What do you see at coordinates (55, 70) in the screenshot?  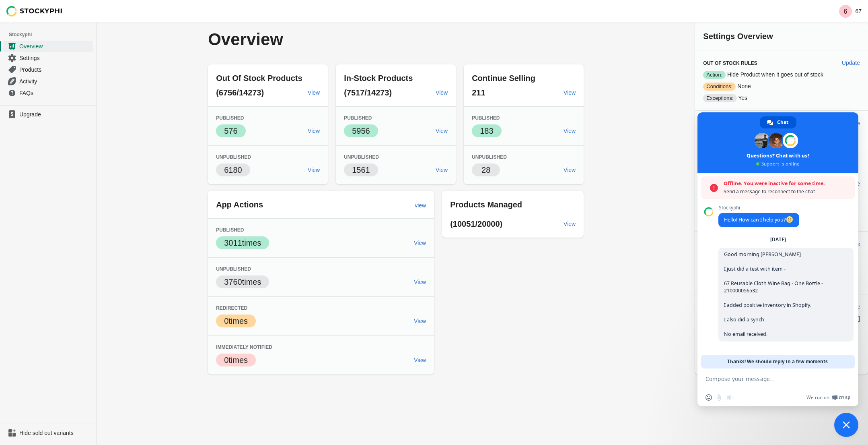 I see `span: Products` at bounding box center [55, 70].